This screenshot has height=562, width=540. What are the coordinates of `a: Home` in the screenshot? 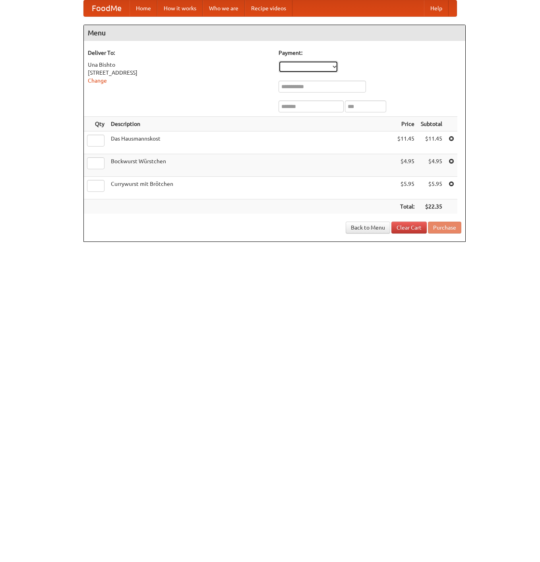 It's located at (143, 8).